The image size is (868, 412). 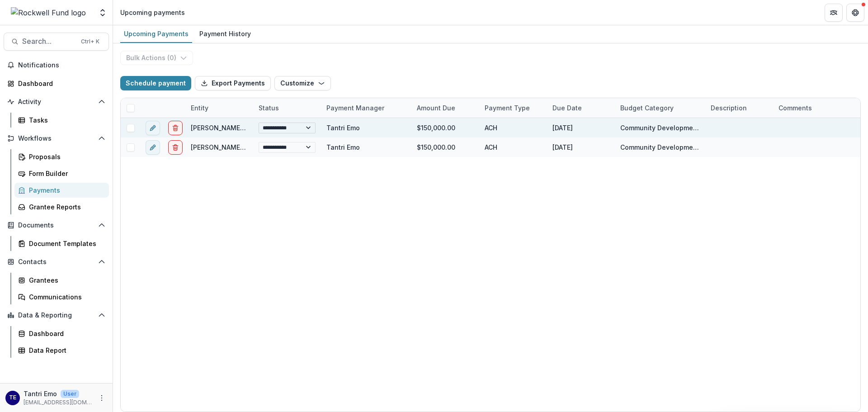 I want to click on button: Schedule payment, so click(x=156, y=83).